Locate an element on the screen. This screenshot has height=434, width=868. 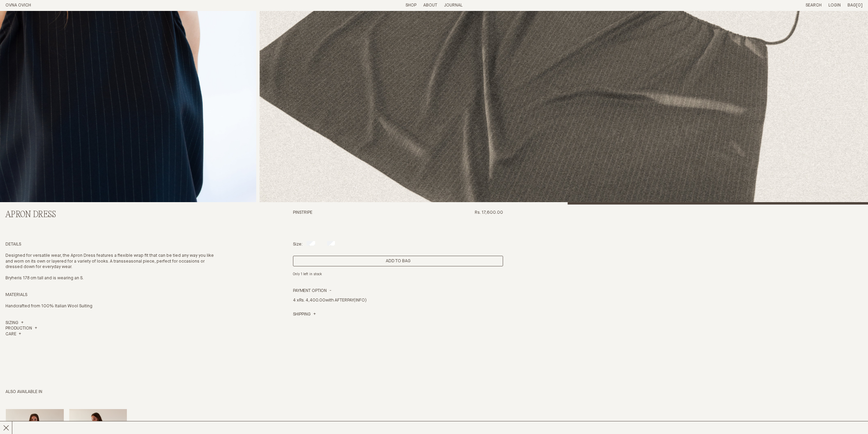
p: Size: is located at coordinates (298, 244).